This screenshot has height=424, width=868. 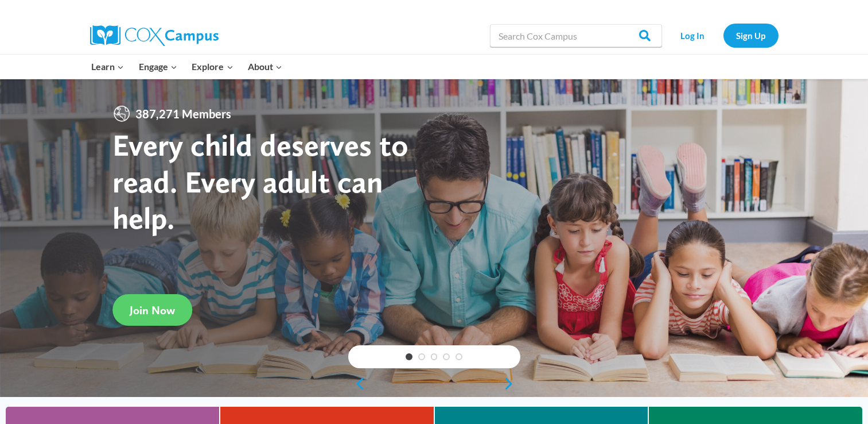 I want to click on a: previous, so click(x=357, y=384).